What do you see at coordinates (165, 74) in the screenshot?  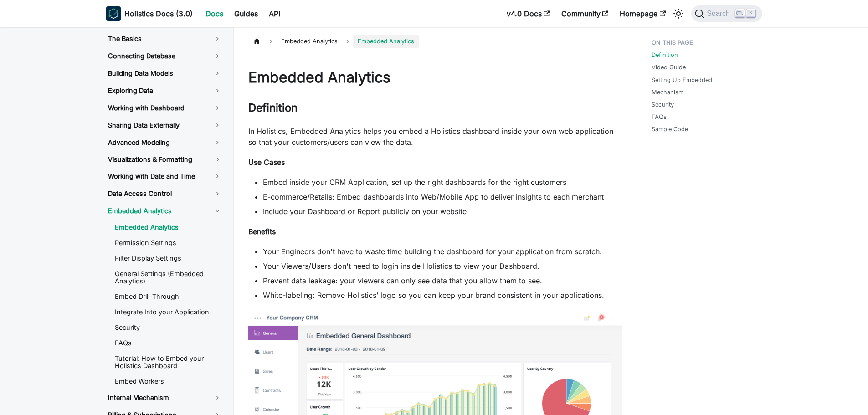 I see `a: Building Data Models` at bounding box center [165, 74].